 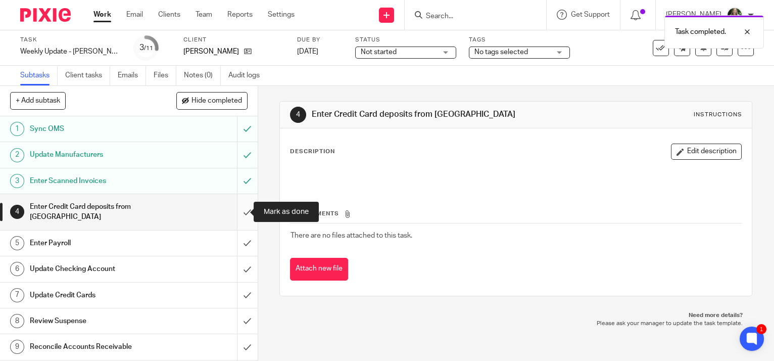 What do you see at coordinates (202, 75) in the screenshot?
I see `a: Notes (0)` at bounding box center [202, 75].